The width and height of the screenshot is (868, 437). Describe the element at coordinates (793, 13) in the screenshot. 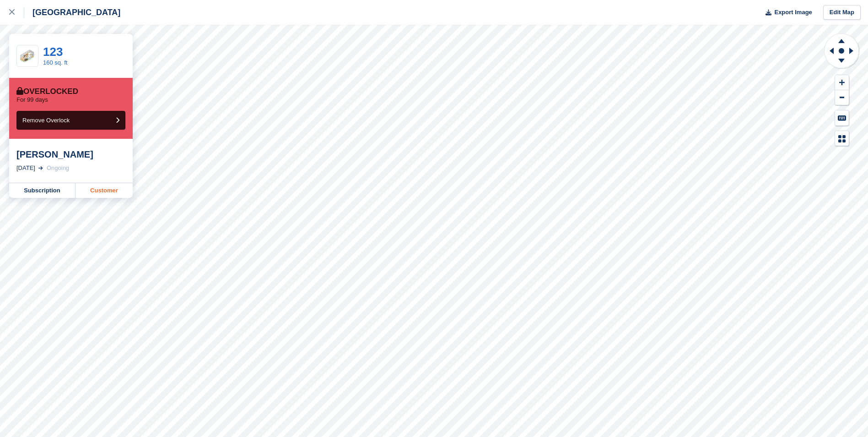

I see `span: Export Image` at that location.